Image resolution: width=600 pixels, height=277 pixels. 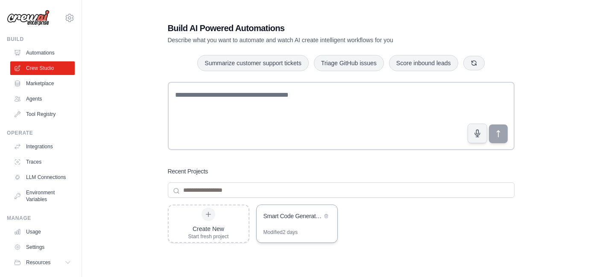 I want to click on button: Delete project, so click(x=326, y=216).